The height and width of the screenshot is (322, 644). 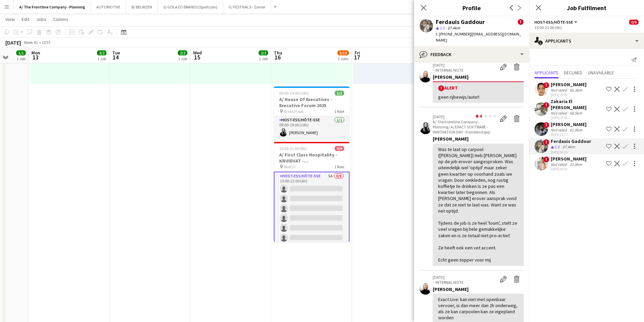 I want to click on div: 61.9km, so click(x=575, y=130).